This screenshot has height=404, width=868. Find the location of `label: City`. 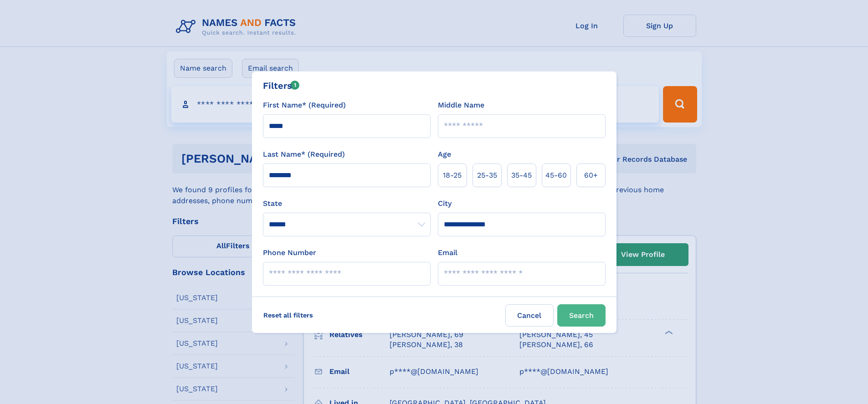

label: City is located at coordinates (444, 204).